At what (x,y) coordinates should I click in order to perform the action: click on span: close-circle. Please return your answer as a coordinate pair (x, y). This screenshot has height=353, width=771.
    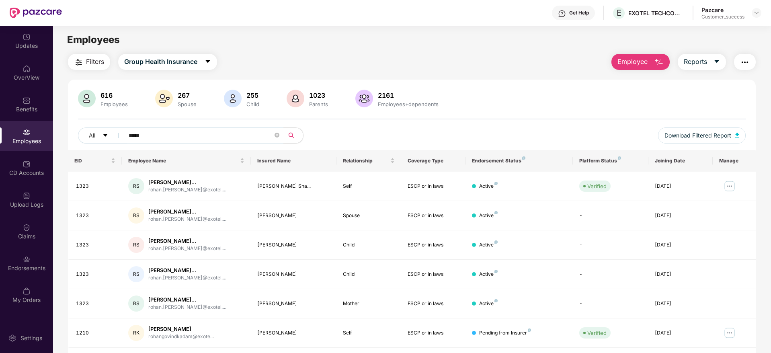
    Looking at the image, I should click on (277, 135).